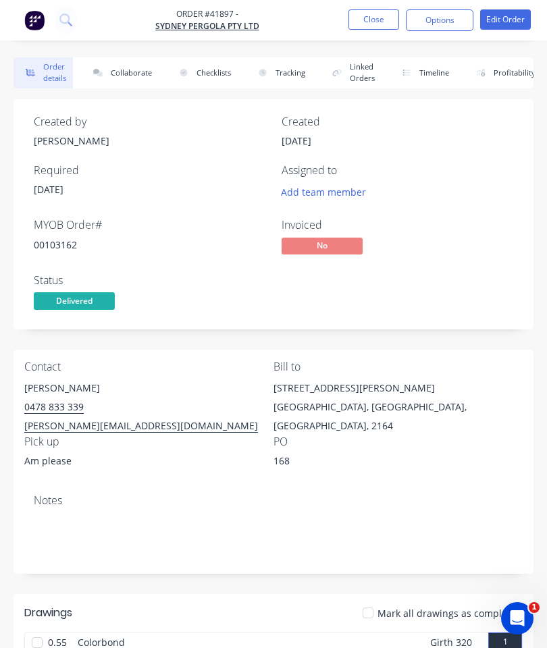 The image size is (547, 648). I want to click on span: Sydney Pergola Pty Ltd, so click(207, 26).